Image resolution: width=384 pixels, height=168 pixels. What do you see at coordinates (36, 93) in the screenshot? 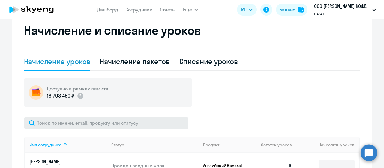
I see `img: wallet-circle.png` at bounding box center [36, 93].